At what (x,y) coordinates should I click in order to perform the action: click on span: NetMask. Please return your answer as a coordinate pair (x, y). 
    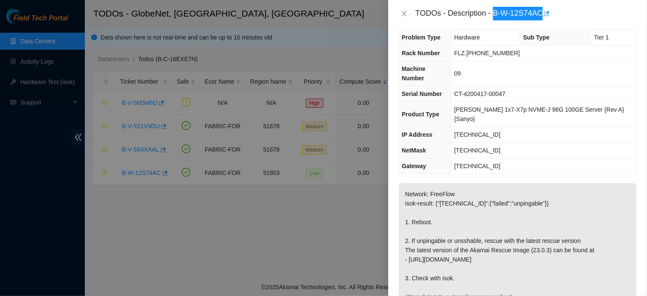
    Looking at the image, I should click on (414, 150).